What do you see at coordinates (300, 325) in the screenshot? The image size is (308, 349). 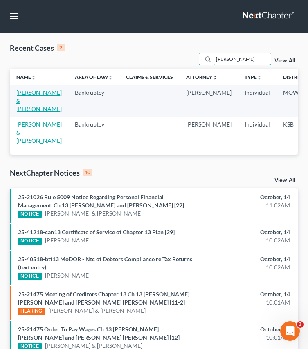 I see `span: 3` at bounding box center [300, 325].